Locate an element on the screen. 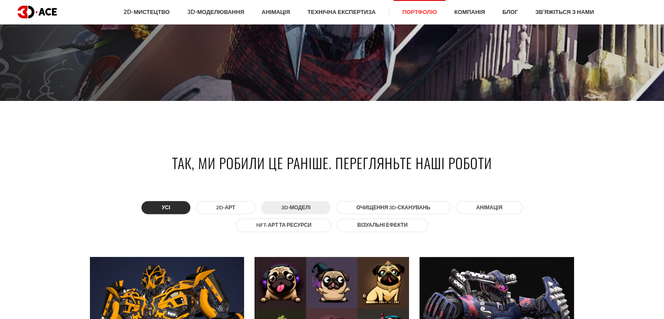 The width and height of the screenshot is (664, 319). font: Візуальні ефекти is located at coordinates (382, 224).